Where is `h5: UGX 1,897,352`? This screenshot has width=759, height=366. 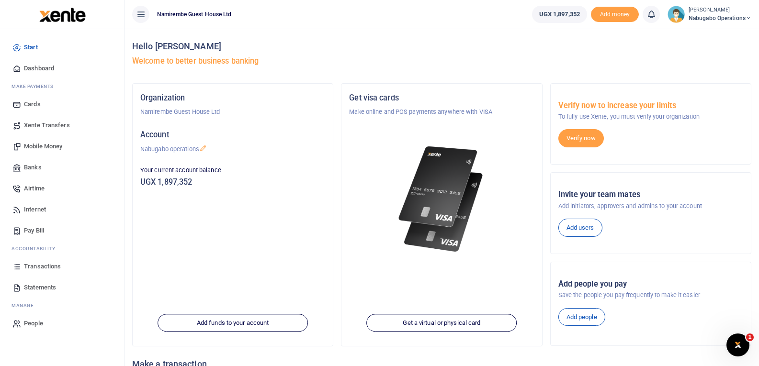 h5: UGX 1,897,352 is located at coordinates (233, 182).